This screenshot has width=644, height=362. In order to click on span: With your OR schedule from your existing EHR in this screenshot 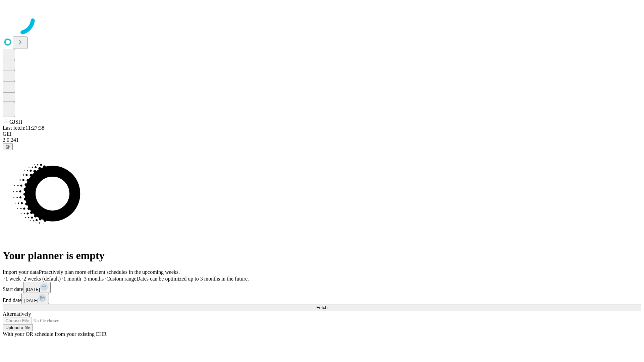, I will do `click(54, 334)`.